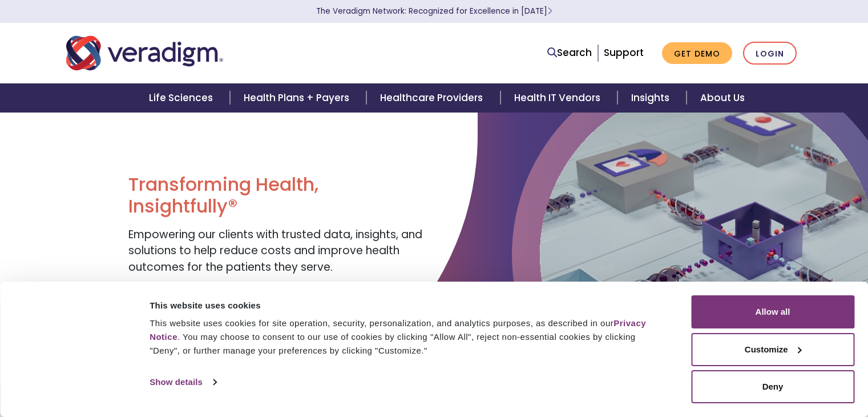  Describe the element at coordinates (277, 195) in the screenshot. I see `h1: Transforming Health, Insightfully®` at that location.